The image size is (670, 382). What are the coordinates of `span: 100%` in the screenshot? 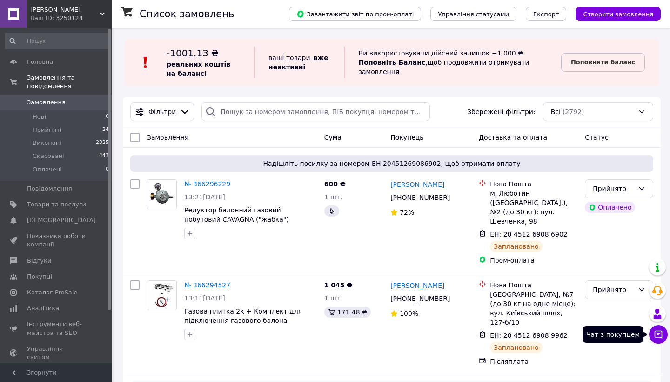 It's located at (409, 313).